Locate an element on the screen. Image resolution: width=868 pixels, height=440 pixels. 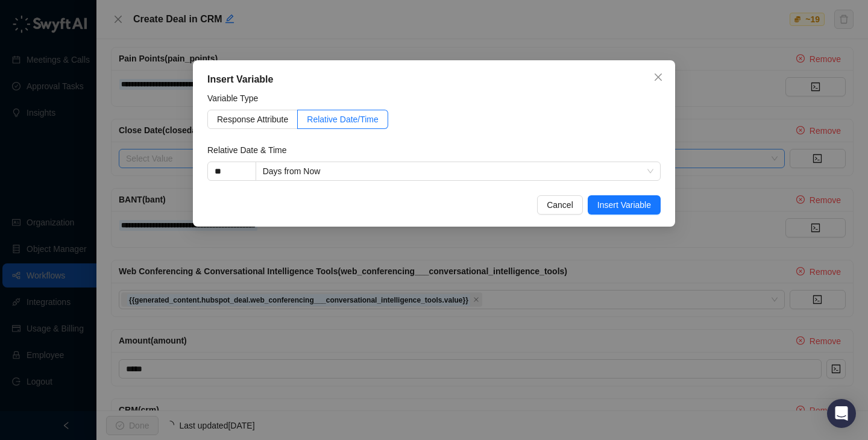
label: Relative Date & Time is located at coordinates (251, 150).